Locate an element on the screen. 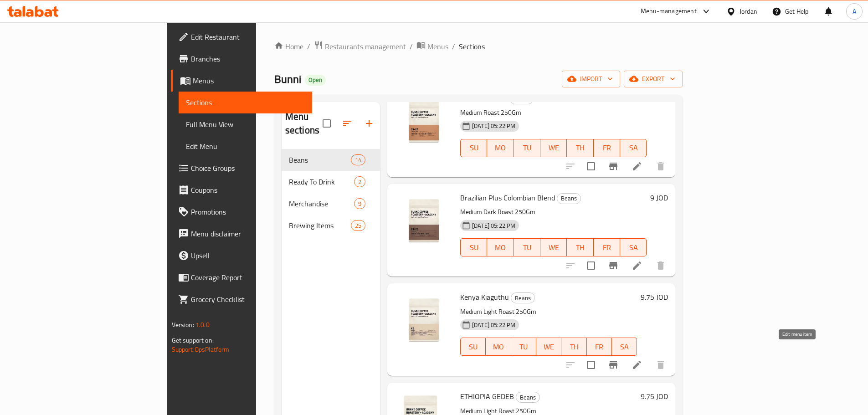 The height and width of the screenshot is (415, 868). a: Sections is located at coordinates (245, 102).